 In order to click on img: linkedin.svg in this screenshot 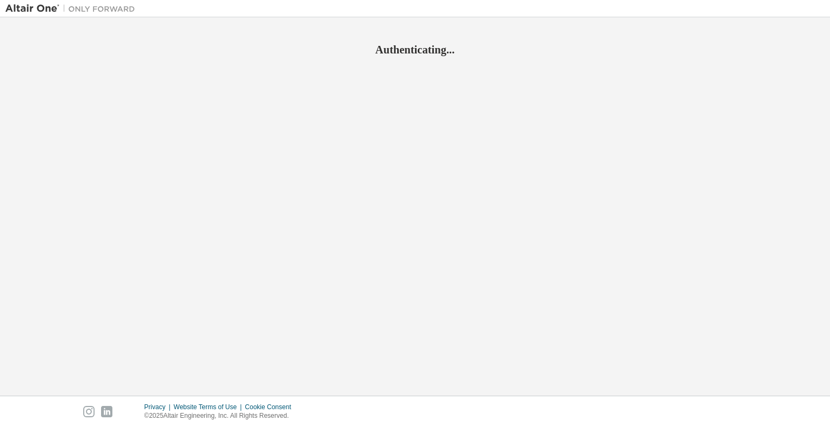, I will do `click(106, 412)`.